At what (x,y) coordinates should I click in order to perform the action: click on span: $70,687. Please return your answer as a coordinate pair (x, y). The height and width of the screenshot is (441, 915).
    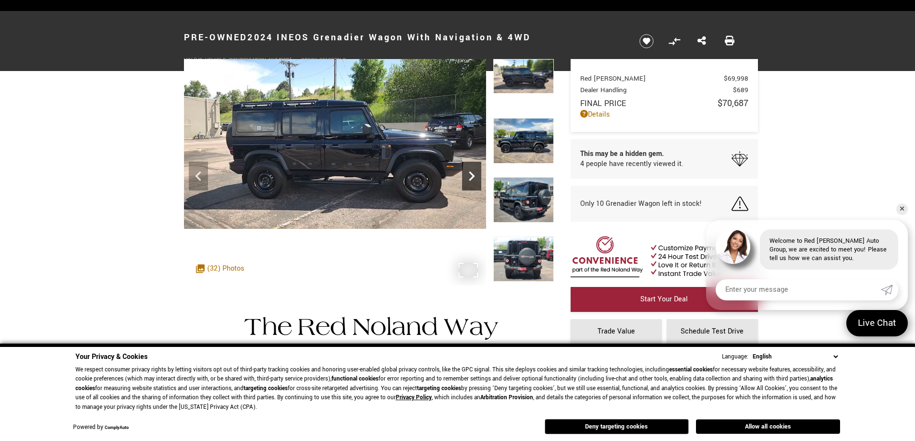
    Looking at the image, I should click on (733, 103).